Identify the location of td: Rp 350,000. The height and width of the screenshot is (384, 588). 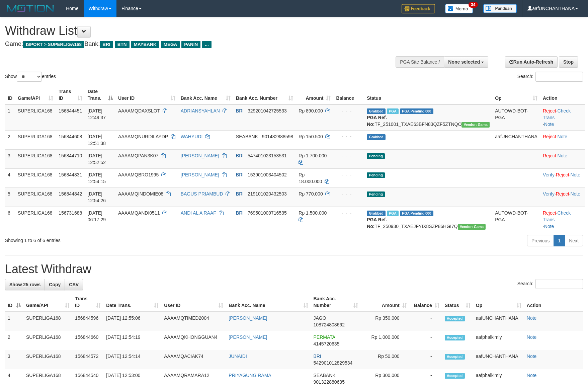
(385, 321).